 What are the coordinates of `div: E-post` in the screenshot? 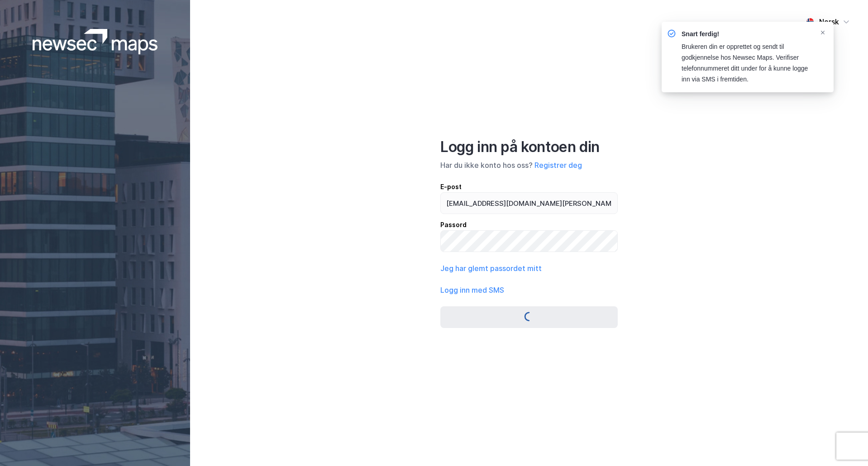 It's located at (529, 187).